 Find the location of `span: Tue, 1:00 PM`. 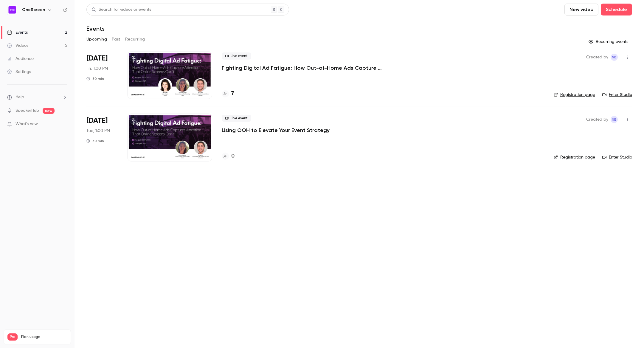

span: Tue, 1:00 PM is located at coordinates (98, 130).